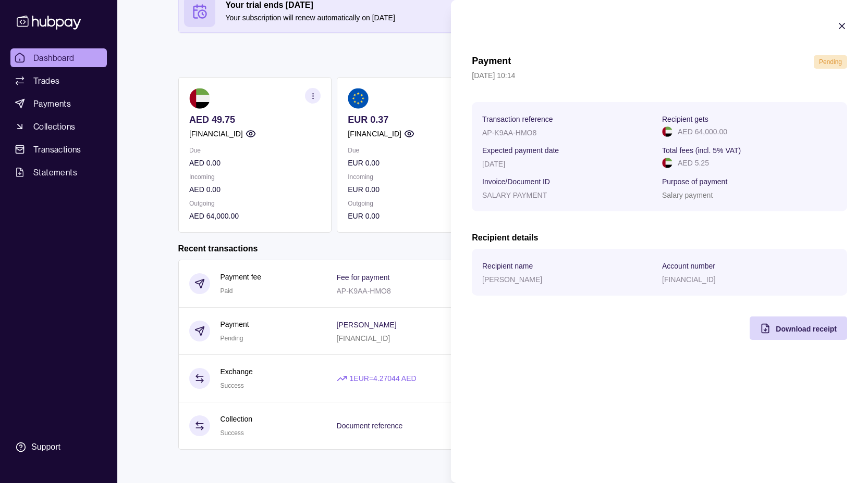 Image resolution: width=868 pixels, height=483 pixels. I want to click on p: Purpose of payment, so click(694, 181).